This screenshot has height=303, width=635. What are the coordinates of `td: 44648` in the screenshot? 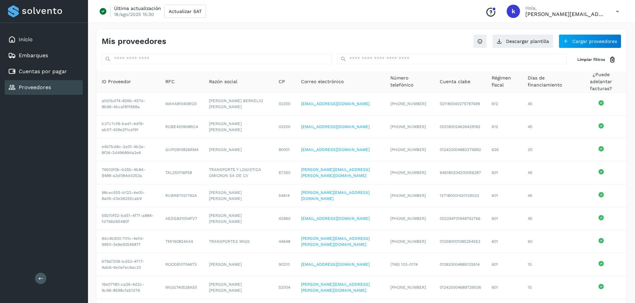 It's located at (284, 242).